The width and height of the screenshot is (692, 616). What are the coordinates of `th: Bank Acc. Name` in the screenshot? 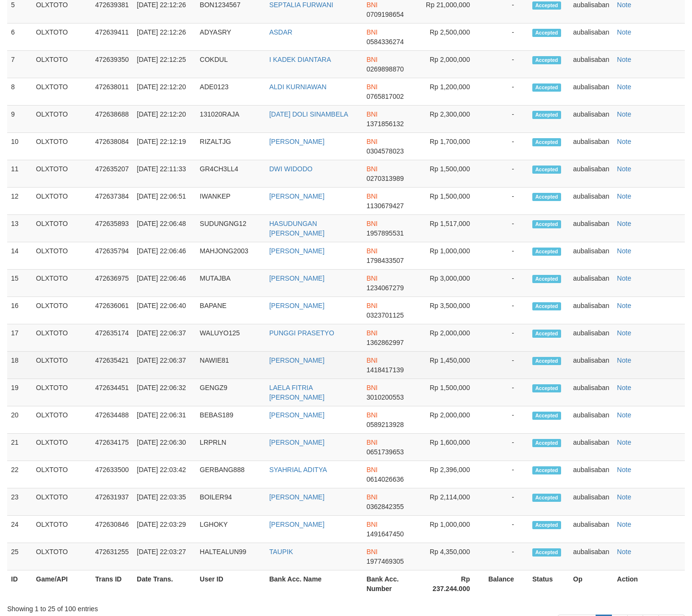 It's located at (314, 584).